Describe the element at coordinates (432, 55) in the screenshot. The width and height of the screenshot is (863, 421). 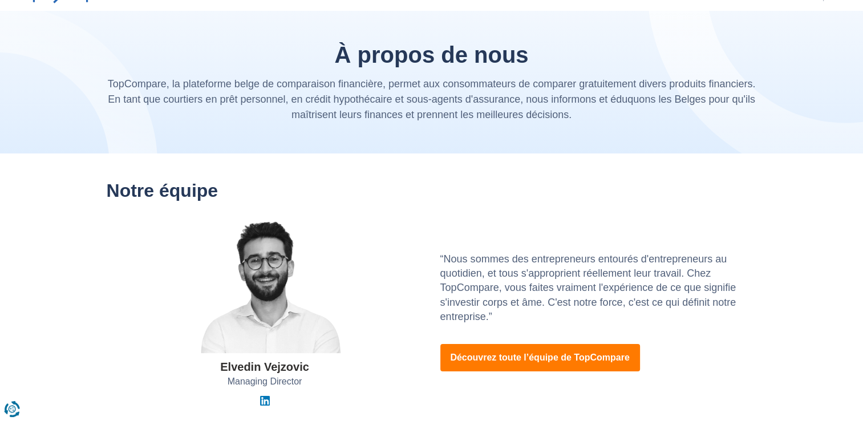
I see `h1: À propos de nous` at that location.